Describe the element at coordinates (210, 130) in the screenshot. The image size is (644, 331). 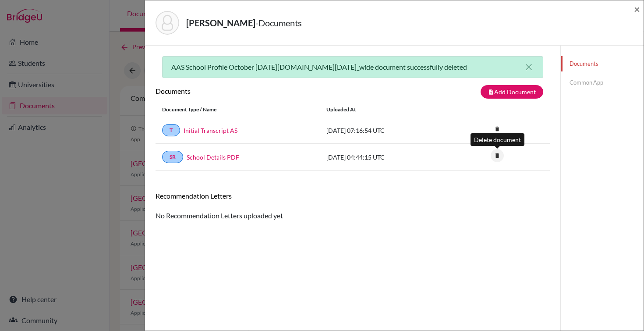
I see `a: Initial Transcript AS` at that location.